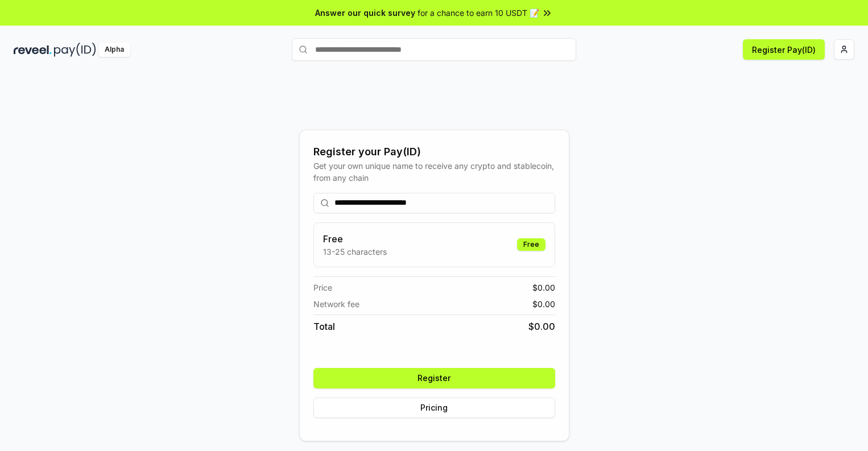 The image size is (868, 451). Describe the element at coordinates (434, 408) in the screenshot. I see `button: Pricing` at that location.